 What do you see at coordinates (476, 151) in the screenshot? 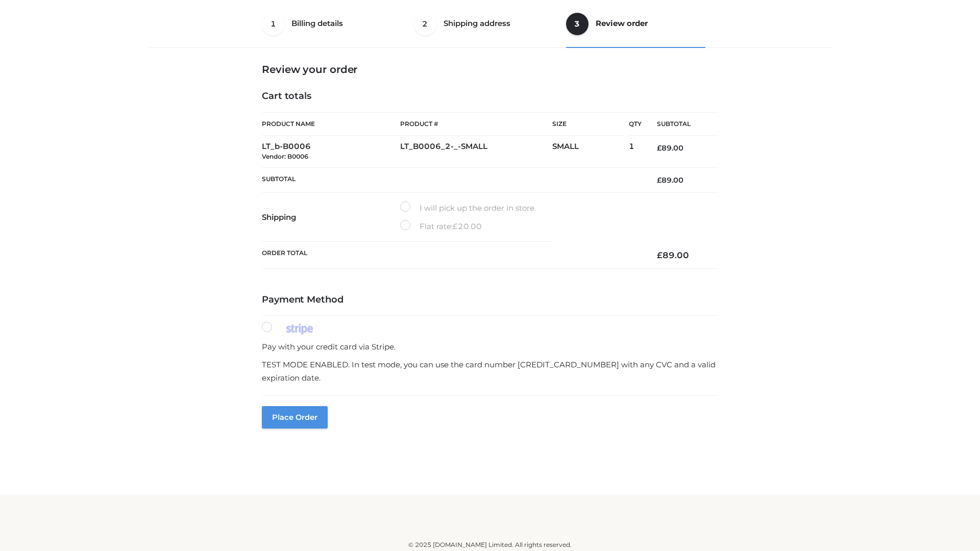
I see `td: LT_B0006_2-_-SMALL` at bounding box center [476, 151].